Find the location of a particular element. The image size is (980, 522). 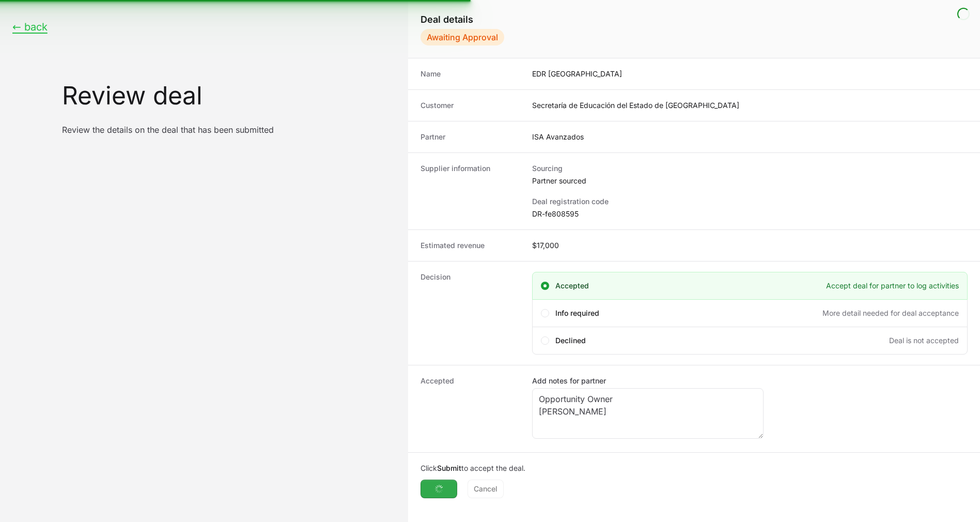

dt: Partner is located at coordinates (470, 137).